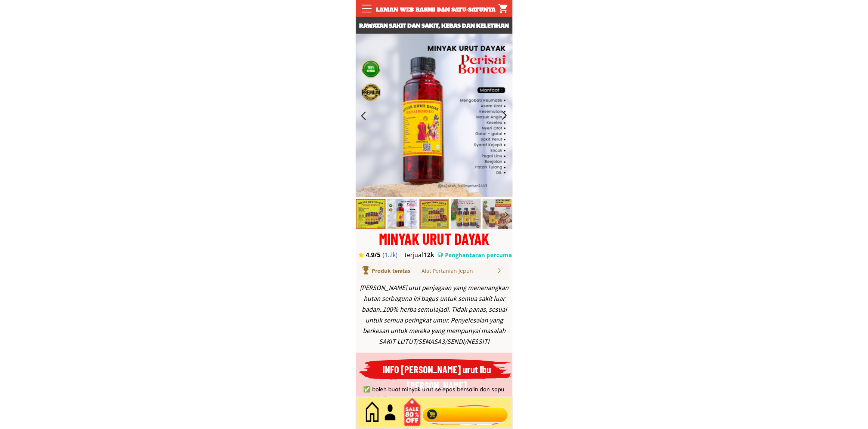 This screenshot has width=868, height=429. Describe the element at coordinates (392, 255) in the screenshot. I see `h3: (1.2k)` at that location.